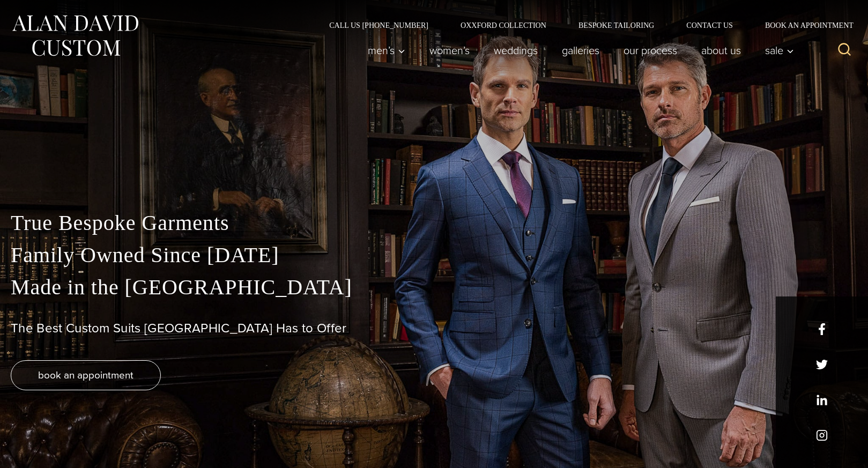  Describe the element at coordinates (75, 35) in the screenshot. I see `img: Alan David Custom` at that location.